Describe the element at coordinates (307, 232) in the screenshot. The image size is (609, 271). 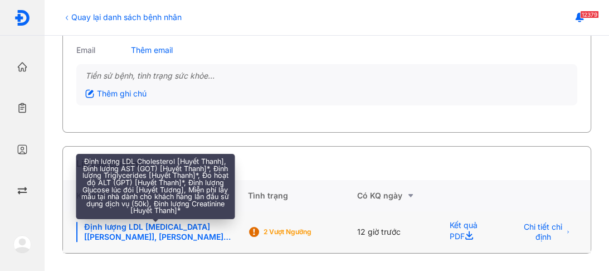
I see `div: 2 Vượt ngưỡng` at that location.